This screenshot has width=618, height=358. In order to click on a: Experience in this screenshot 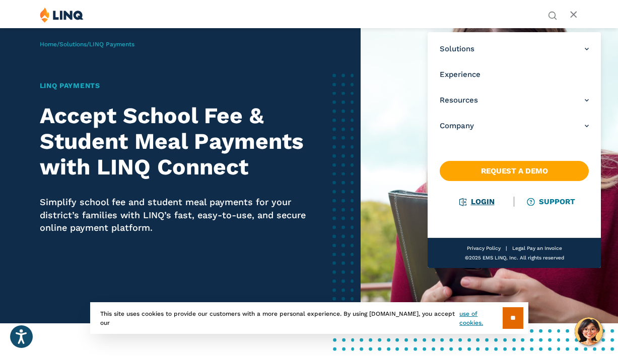, I will do `click(514, 74)`.